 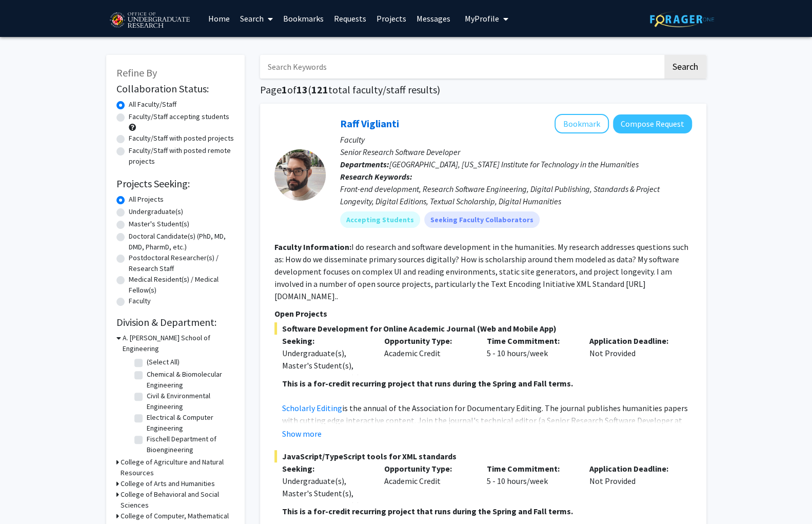 What do you see at coordinates (433, 18) in the screenshot?
I see `a: Messages` at bounding box center [433, 18].